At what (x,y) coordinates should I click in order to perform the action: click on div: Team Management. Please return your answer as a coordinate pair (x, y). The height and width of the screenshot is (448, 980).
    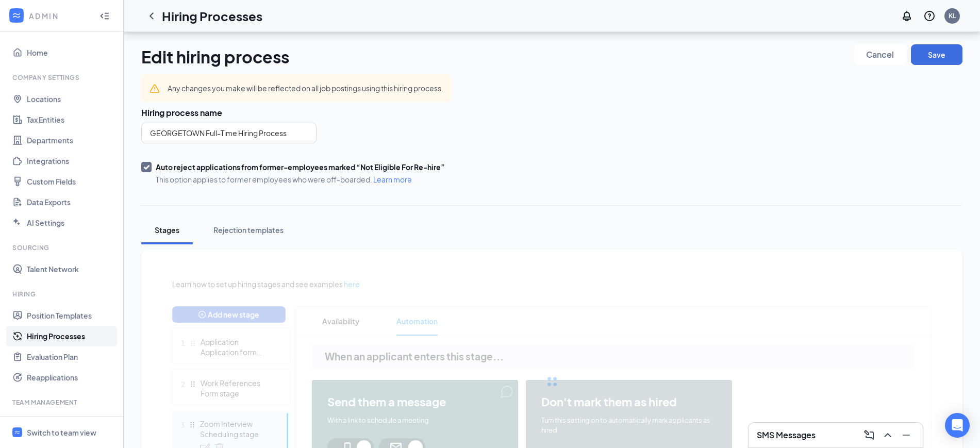
    Looking at the image, I should click on (62, 402).